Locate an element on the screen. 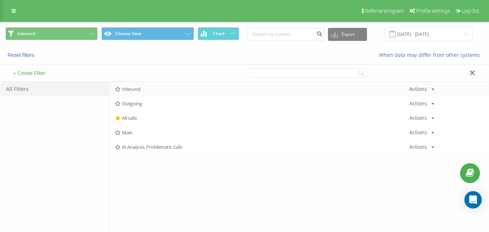 This screenshot has width=489, height=232. span: AI Analysis. Problematic Calls is located at coordinates (262, 147).